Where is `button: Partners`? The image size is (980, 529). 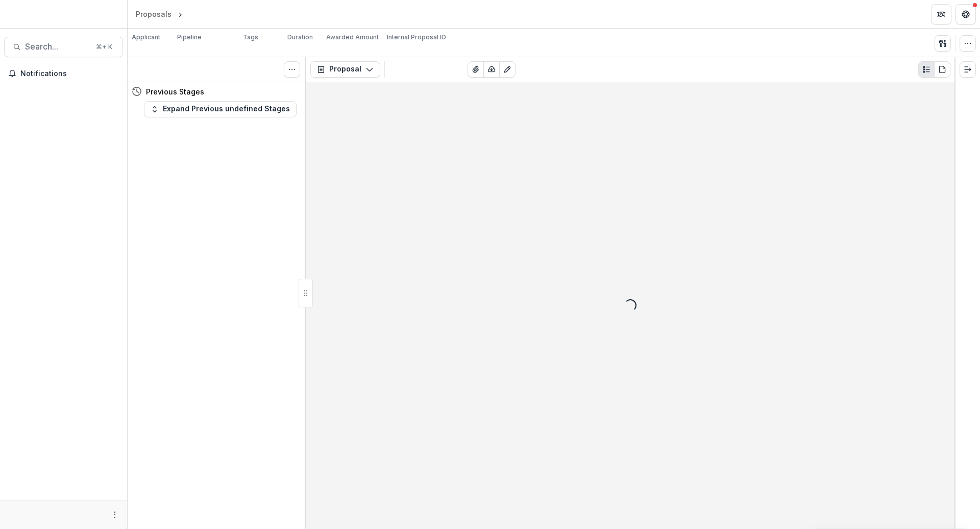
button: Partners is located at coordinates (941, 14).